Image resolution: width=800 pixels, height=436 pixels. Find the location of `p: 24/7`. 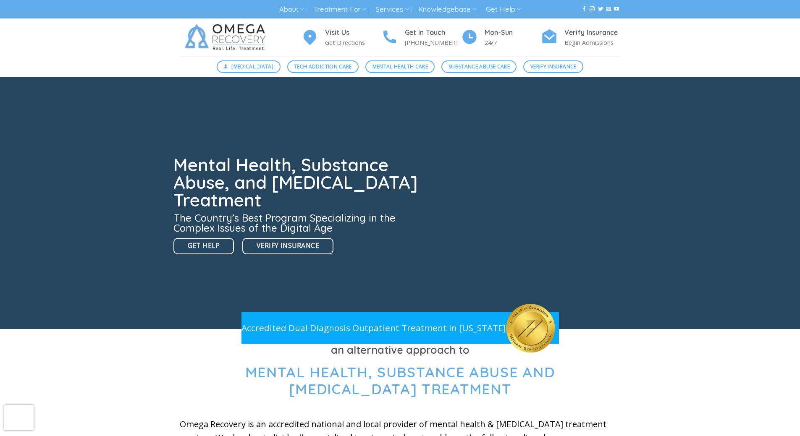

p: 24/7 is located at coordinates (513, 42).